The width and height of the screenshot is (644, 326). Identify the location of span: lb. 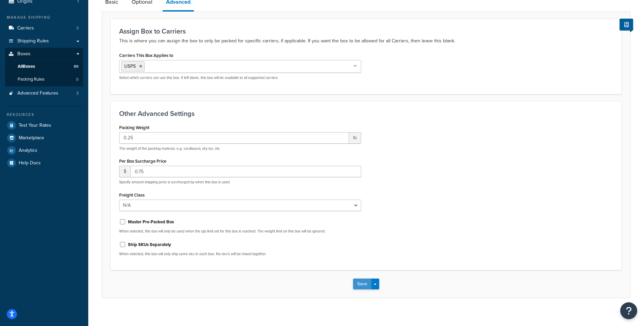
(355, 138).